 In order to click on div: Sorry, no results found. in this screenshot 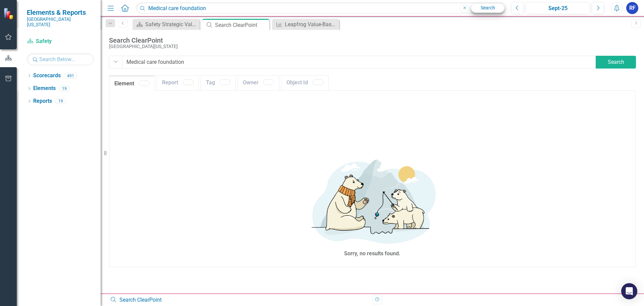, I will do `click(372, 253)`.